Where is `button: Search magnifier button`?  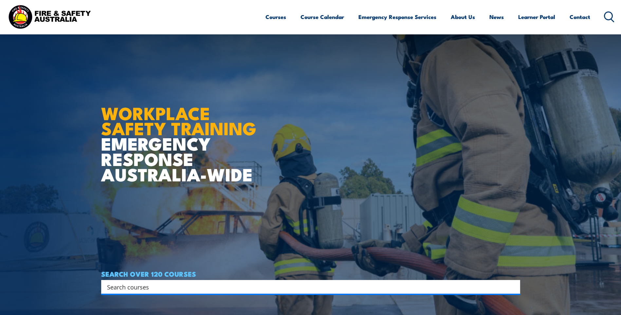
button: Search magnifier button is located at coordinates (513, 287).